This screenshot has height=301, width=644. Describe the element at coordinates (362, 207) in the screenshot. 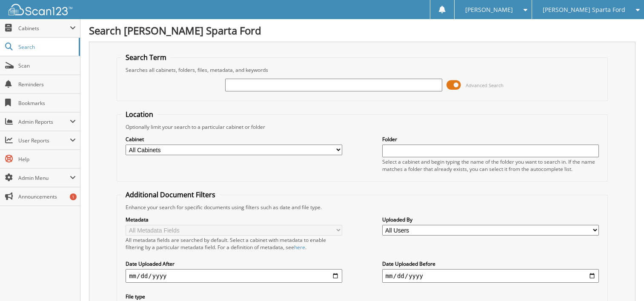

I see `div: Enhance your search for specific documents using filters such as date and file type.` at that location.